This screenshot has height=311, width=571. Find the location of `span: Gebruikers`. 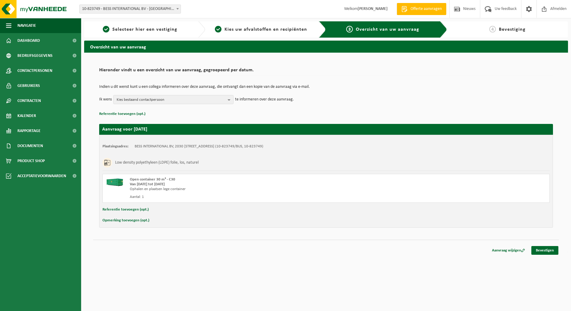

span: Gebruikers is located at coordinates (29, 86).